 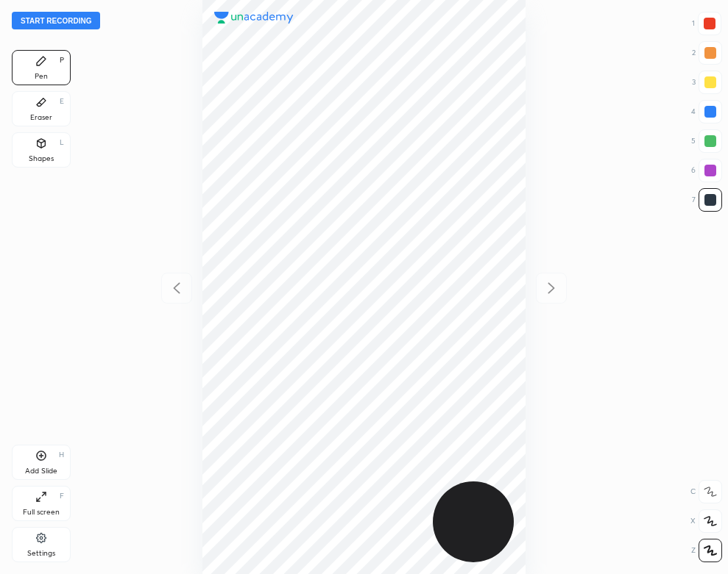 I want to click on div: Shapes, so click(x=41, y=159).